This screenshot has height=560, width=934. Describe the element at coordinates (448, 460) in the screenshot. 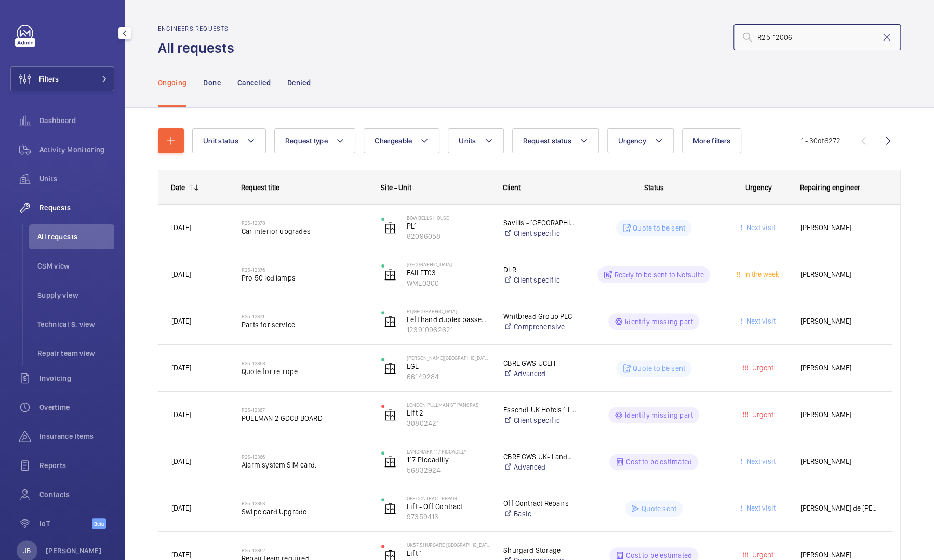

I see `p: 117 Piccadilly` at that location.